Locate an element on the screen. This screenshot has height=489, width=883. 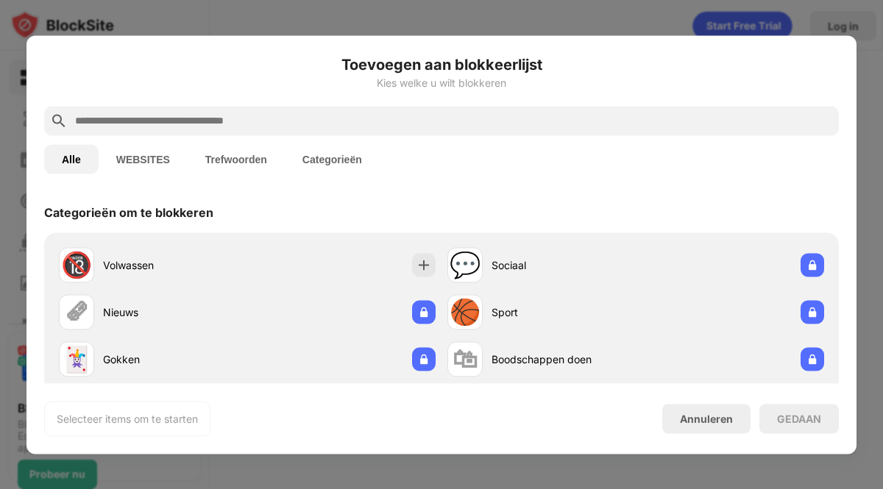
div: Kies welke u wilt blokkeren is located at coordinates (441, 82).